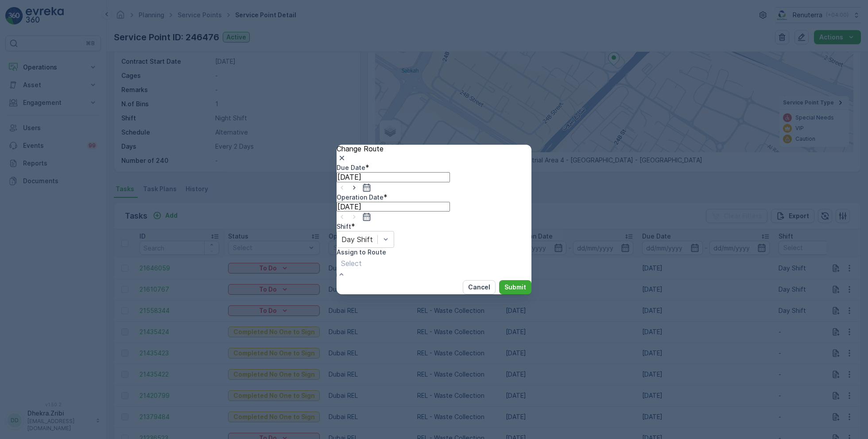 The width and height of the screenshot is (868, 439). I want to click on p: Cancel, so click(479, 287).